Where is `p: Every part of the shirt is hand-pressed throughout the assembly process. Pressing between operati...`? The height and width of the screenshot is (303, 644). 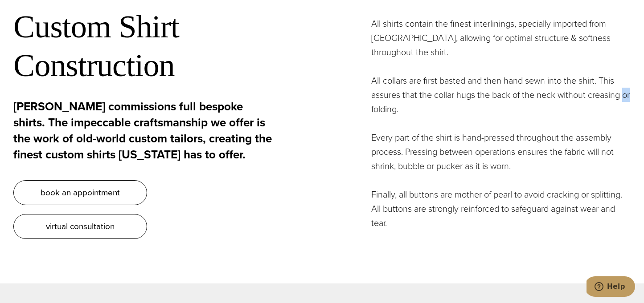
p: Every part of the shirt is hand-pressed throughout the assembly process. Pressing between operati... is located at coordinates (501, 152).